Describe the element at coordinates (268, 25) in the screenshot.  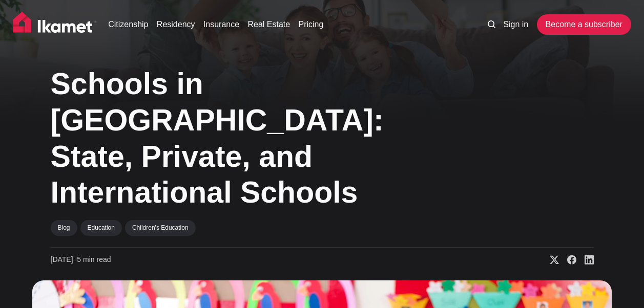
I see `a: Real Estate` at that location.